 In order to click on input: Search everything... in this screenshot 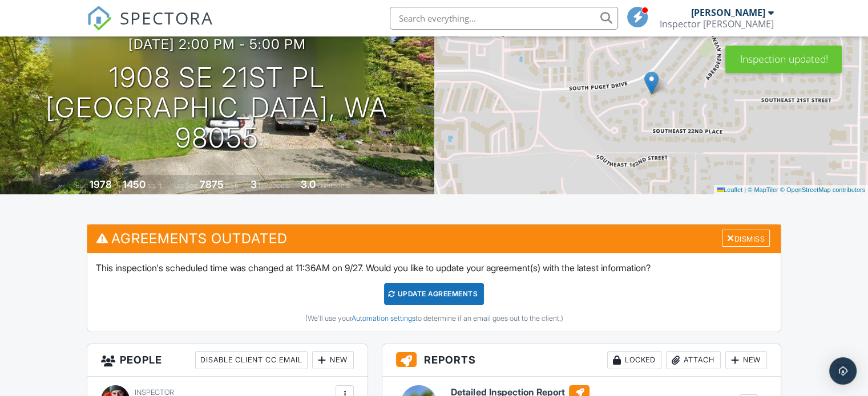, I will do `click(504, 19)`.